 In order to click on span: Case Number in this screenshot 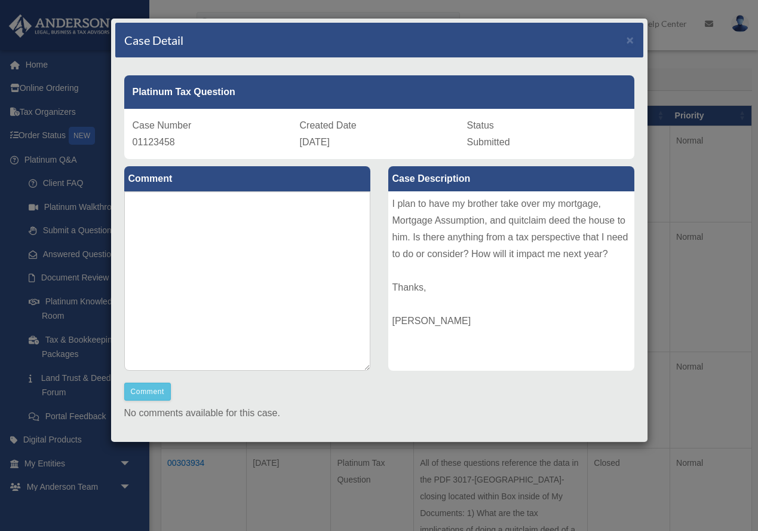, I will do `click(162, 125)`.